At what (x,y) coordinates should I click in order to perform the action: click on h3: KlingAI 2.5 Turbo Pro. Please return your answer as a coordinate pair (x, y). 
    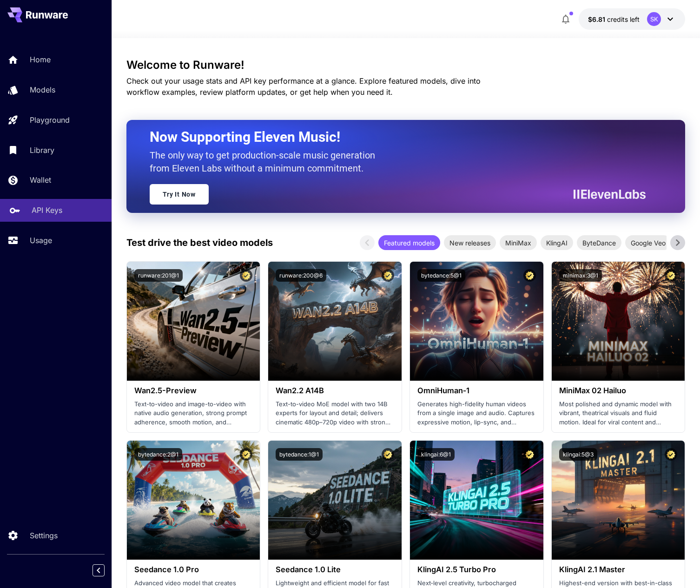
    Looking at the image, I should click on (477, 570).